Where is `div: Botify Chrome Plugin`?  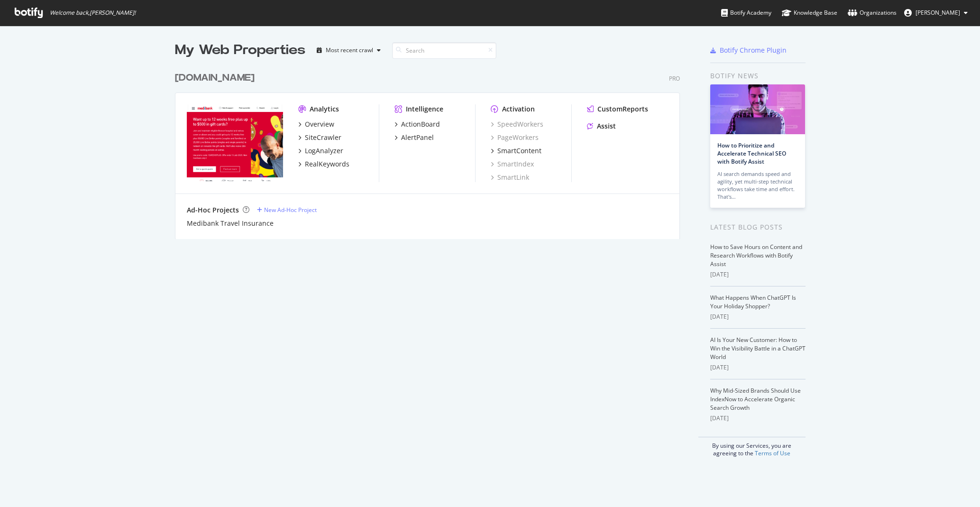
div: Botify Chrome Plugin is located at coordinates (753, 50).